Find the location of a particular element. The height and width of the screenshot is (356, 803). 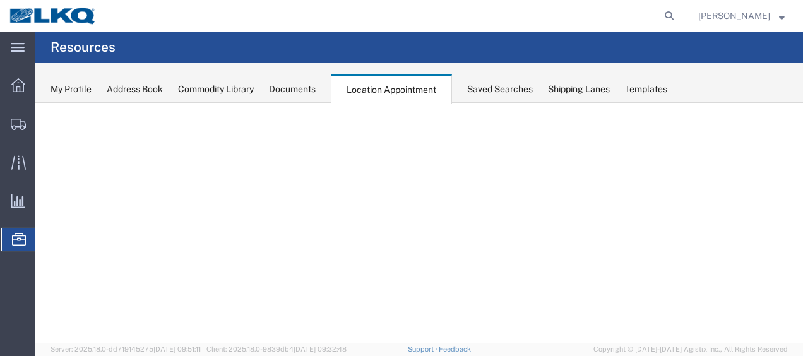

a: Feedback is located at coordinates (455, 349).